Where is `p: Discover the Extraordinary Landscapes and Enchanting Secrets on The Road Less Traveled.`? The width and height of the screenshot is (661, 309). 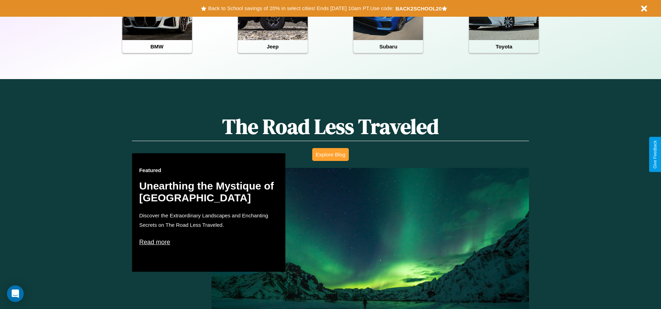
p: Discover the Extraordinary Landscapes and Enchanting Secrets on The Road Less Traveled. is located at coordinates (209, 220).